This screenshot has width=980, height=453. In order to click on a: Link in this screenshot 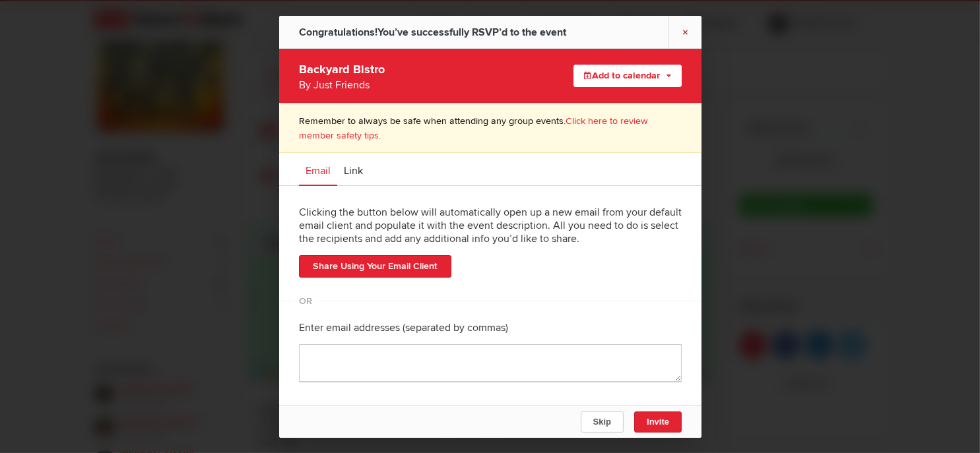, I will do `click(353, 169)`.